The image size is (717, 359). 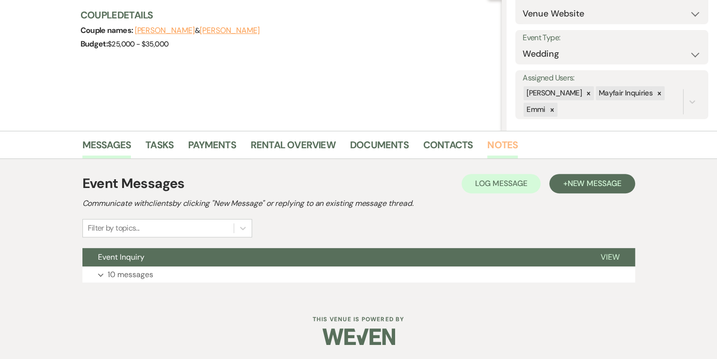 What do you see at coordinates (609, 257) in the screenshot?
I see `span: View` at bounding box center [609, 257].